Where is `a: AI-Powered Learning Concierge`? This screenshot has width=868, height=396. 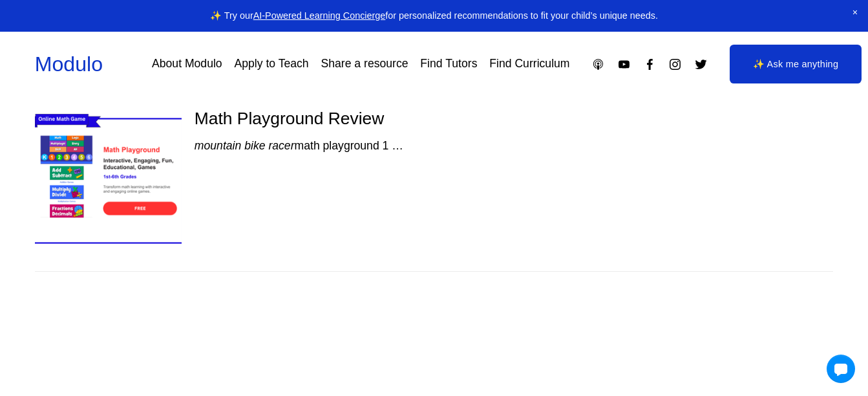 a: AI-Powered Learning Concierge is located at coordinates (319, 15).